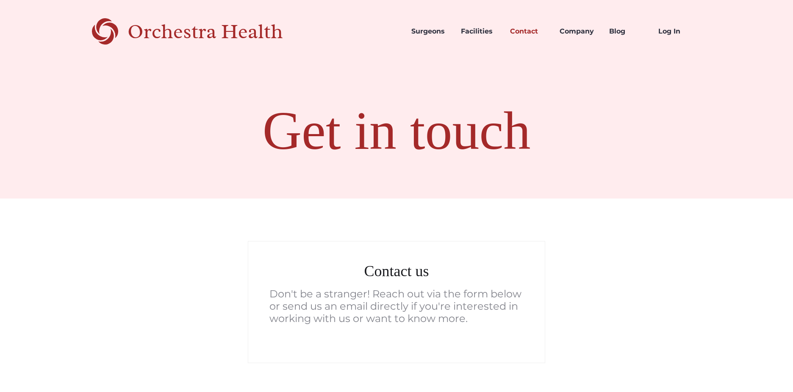  Describe the element at coordinates (627, 31) in the screenshot. I see `a: Blog` at that location.